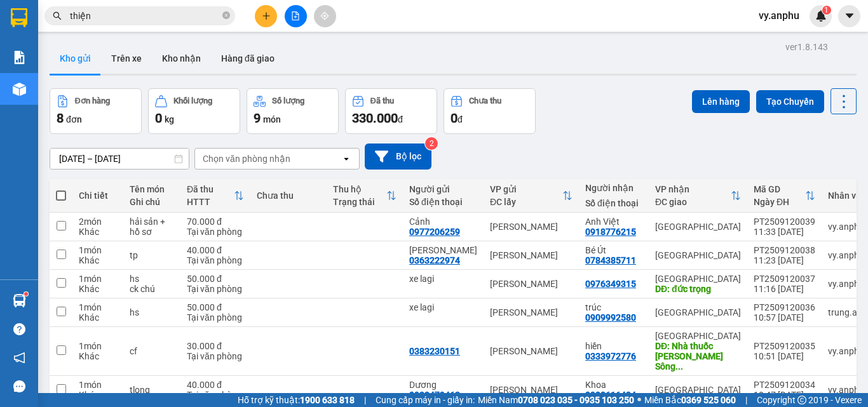  What do you see at coordinates (425, 401) in the screenshot?
I see `span: Cung cấp máy in - giấy in:` at bounding box center [425, 401].